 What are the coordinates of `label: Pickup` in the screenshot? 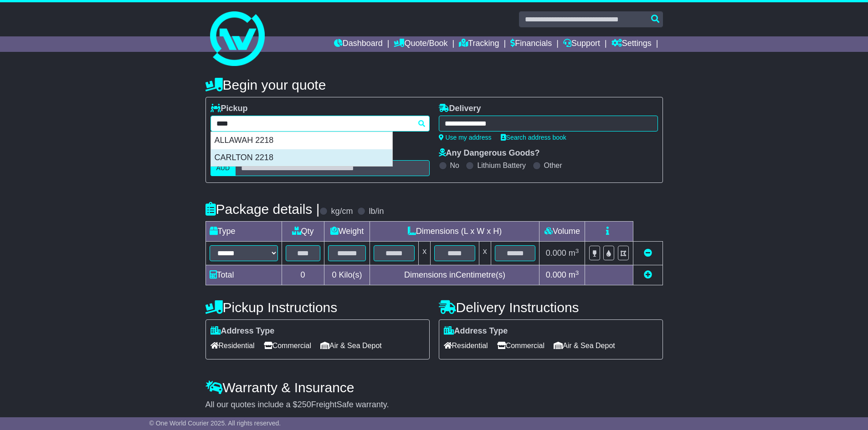 It's located at (229, 109).